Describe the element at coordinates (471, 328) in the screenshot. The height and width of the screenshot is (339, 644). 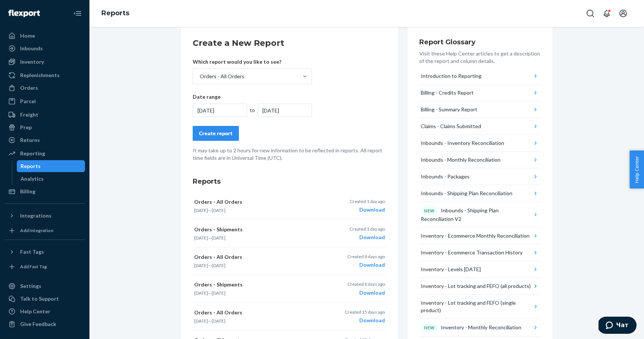
I see `div: Inventory - Monthly Reconciliation` at that location.